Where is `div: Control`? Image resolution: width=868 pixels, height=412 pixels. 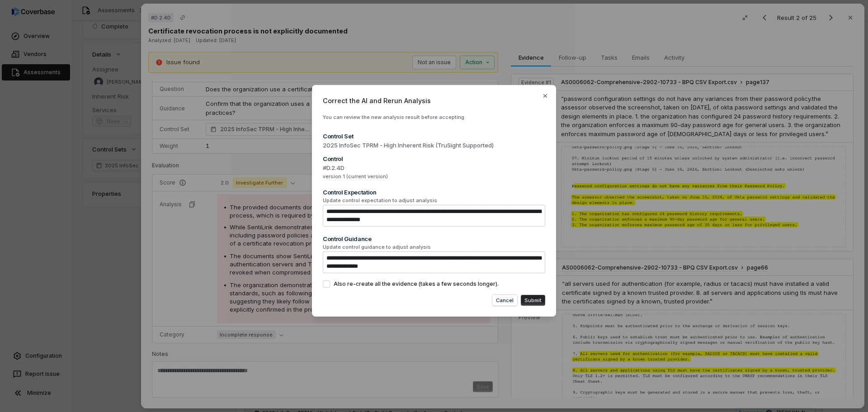 div: Control is located at coordinates (434, 159).